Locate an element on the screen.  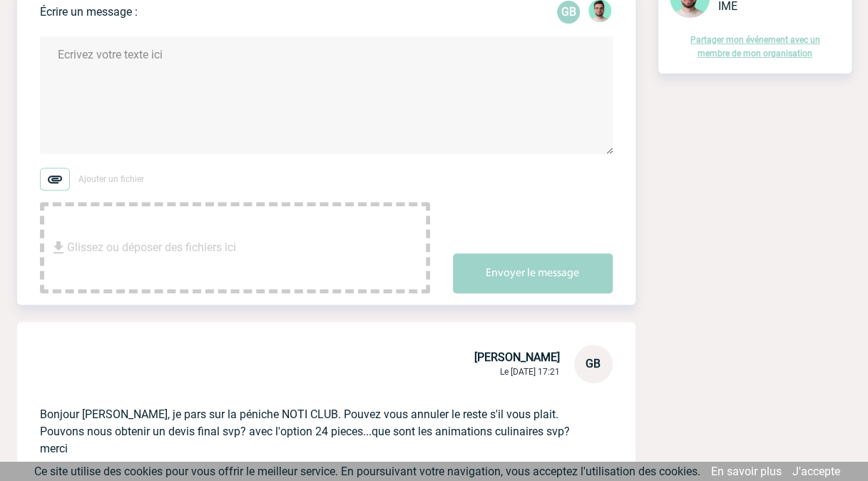
span: Glissez ou déposer des fichiers ici is located at coordinates (151, 248).